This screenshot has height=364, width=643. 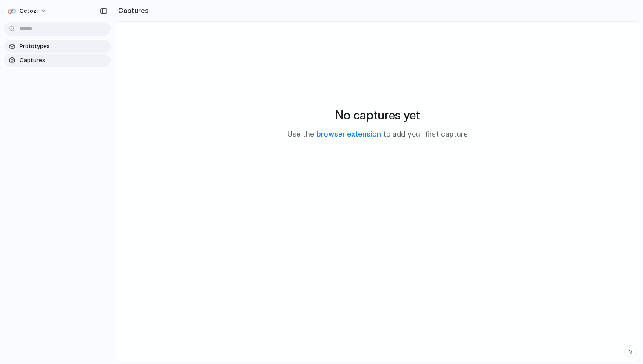 I want to click on p: Use the to add your first capture, so click(x=378, y=135).